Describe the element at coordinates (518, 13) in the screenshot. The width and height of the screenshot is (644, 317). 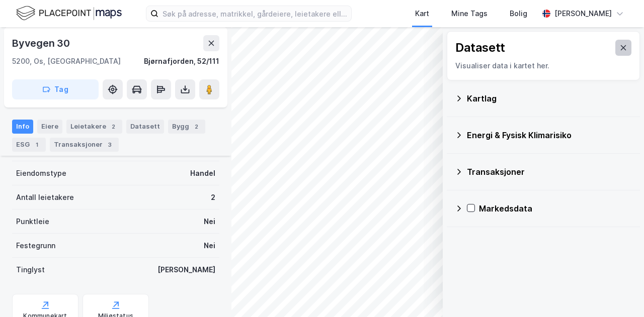
I see `div: Bolig` at that location.